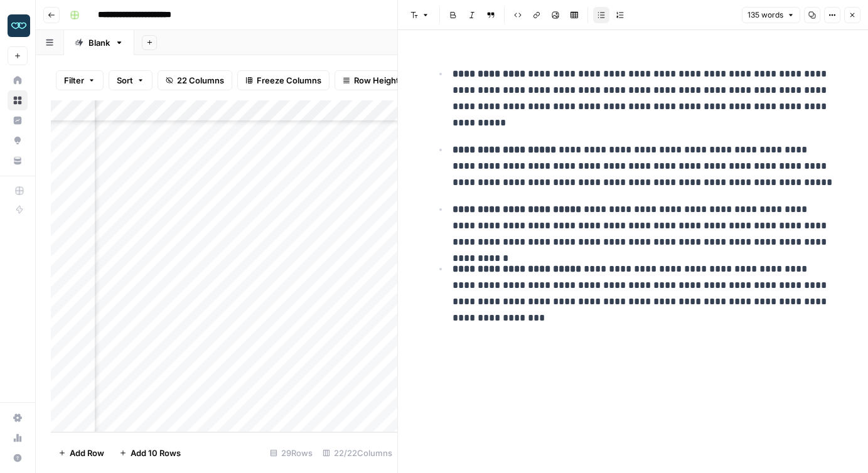 Image resolution: width=868 pixels, height=473 pixels. What do you see at coordinates (18, 25) in the screenshot?
I see `button: Workspace: Zola Inc` at bounding box center [18, 25].